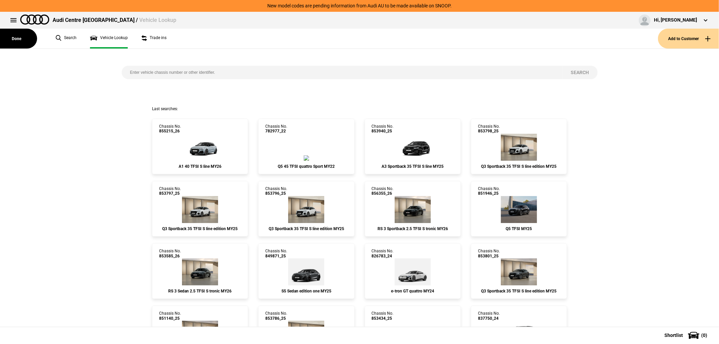 Image resolution: width=719 pixels, height=344 pixels. What do you see at coordinates (276, 131) in the screenshot?
I see `span: 782977_22` at bounding box center [276, 131].